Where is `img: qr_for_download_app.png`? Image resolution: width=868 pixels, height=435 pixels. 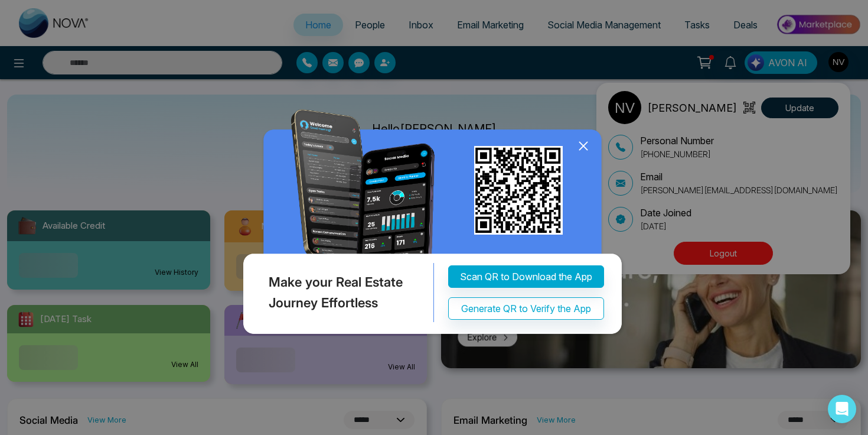
img: qr_for_download_app.png is located at coordinates (518, 191).